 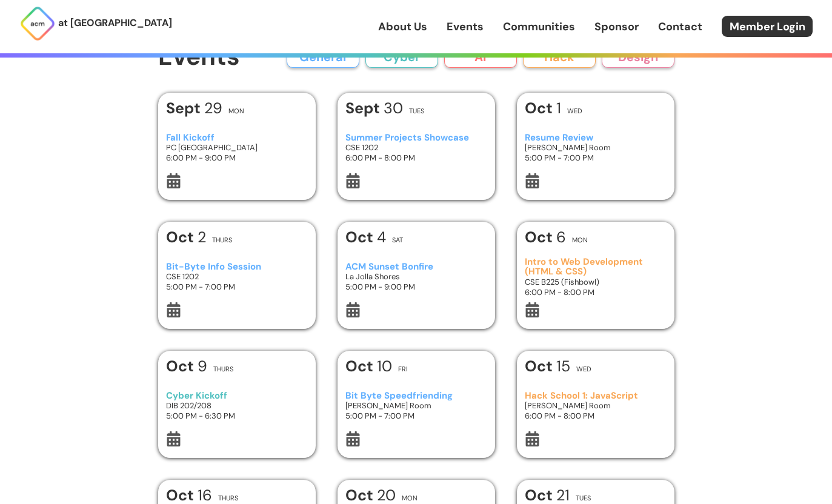 What do you see at coordinates (398, 240) in the screenshot?
I see `h2: Sat` at bounding box center [398, 240].